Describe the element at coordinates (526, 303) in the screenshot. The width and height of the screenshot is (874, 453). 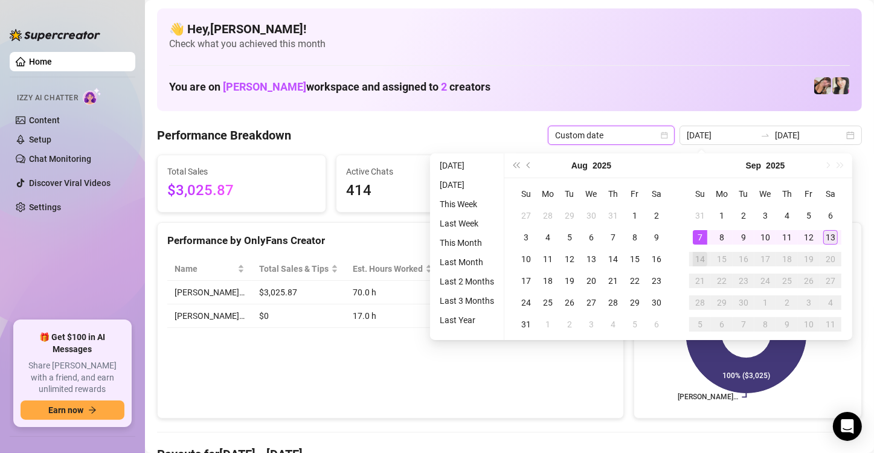
I see `td: 2025-08-24` at that location.